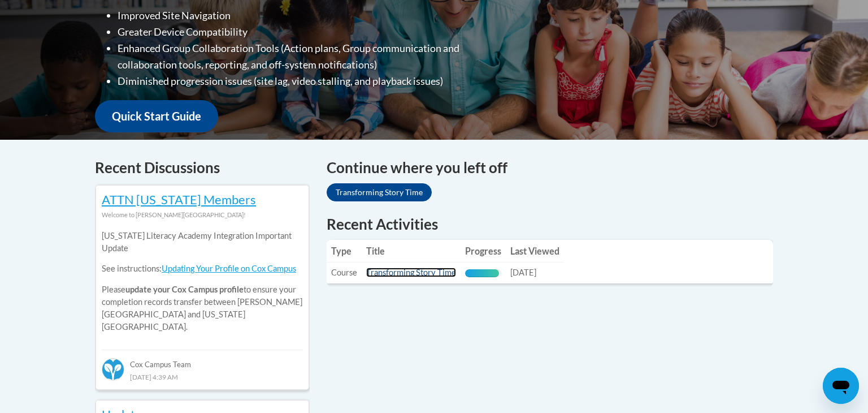 Image resolution: width=868 pixels, height=413 pixels. What do you see at coordinates (184, 289) in the screenshot?
I see `b: update your Cox Campus profile` at bounding box center [184, 289].